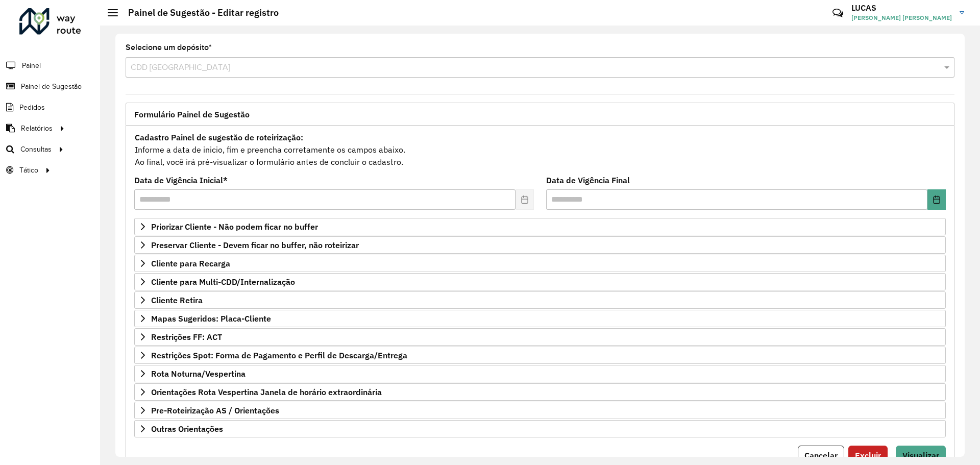 Image resolution: width=980 pixels, height=465 pixels. Describe the element at coordinates (36, 149) in the screenshot. I see `span: Consultas` at that location.